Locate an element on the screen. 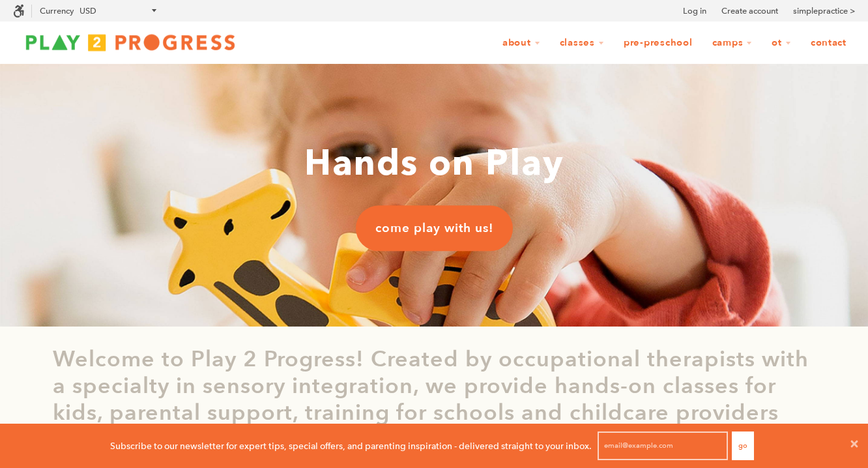 The image size is (868, 468). a: come play with us! is located at coordinates (434, 228).